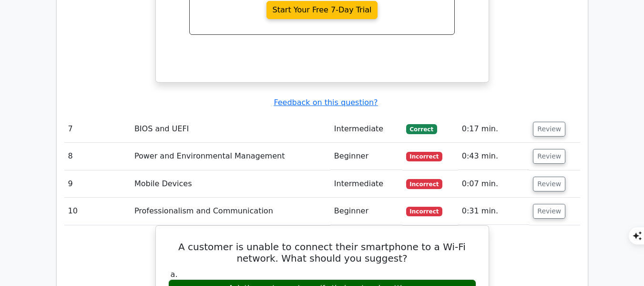  Describe the element at coordinates (97, 211) in the screenshot. I see `td: 10` at that location.